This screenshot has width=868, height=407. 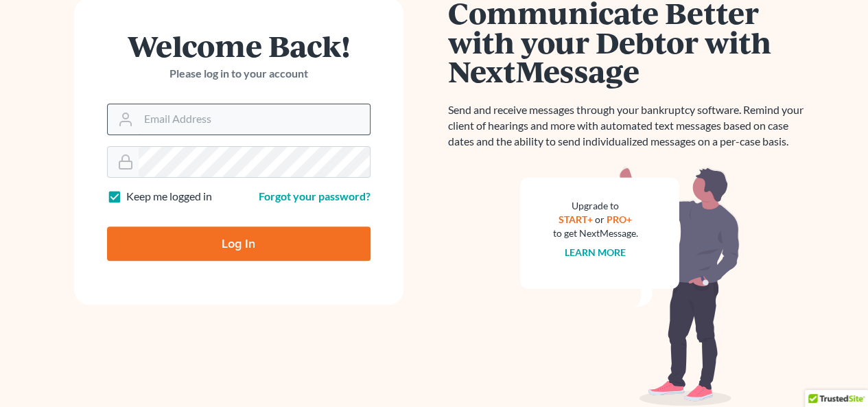 What do you see at coordinates (314, 195) in the screenshot?
I see `a: Forgot your password?` at bounding box center [314, 195].